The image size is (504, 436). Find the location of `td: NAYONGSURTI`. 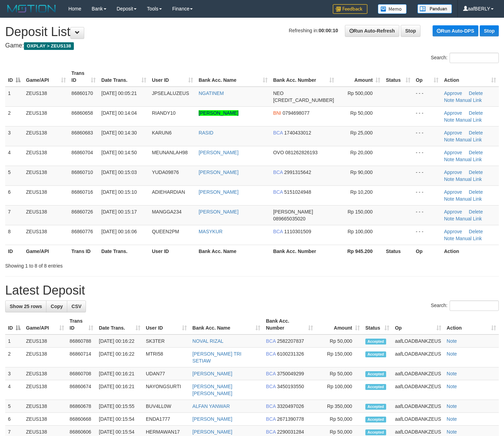

td: NAYONGSURTI is located at coordinates (166, 390).